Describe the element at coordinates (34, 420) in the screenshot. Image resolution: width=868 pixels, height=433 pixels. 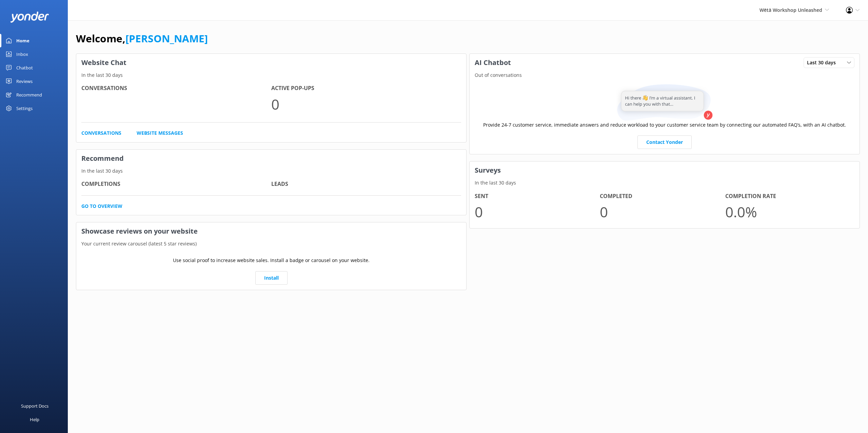
I see `div: Help` at that location.